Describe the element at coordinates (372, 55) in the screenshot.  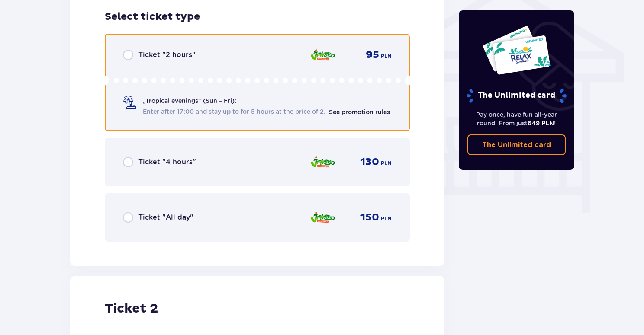
I see `p: 95` at that location.